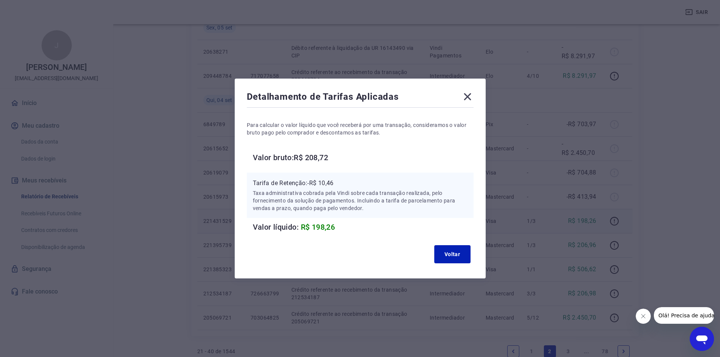  I want to click on h6: Valor bruto: R$ 208,72, so click(363, 158).